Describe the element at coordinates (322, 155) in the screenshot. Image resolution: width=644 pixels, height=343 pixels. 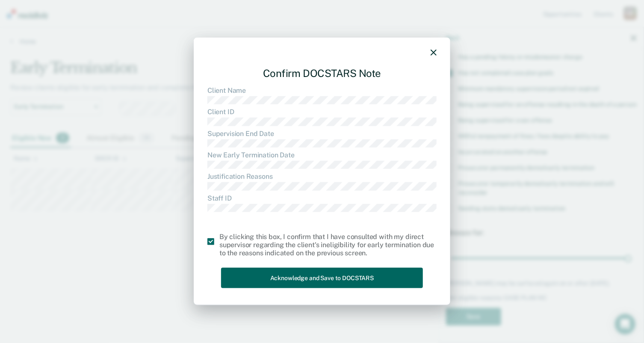
I see `dt: New Early Termination Date` at that location.